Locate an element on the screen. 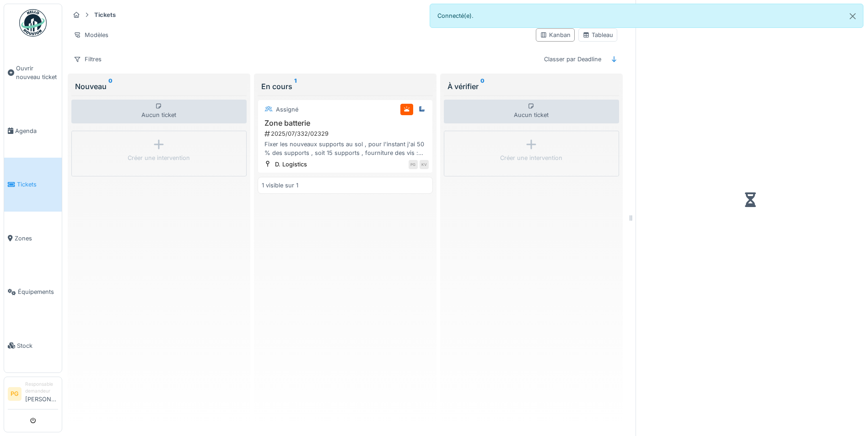 The width and height of the screenshot is (868, 436). div: Filtres is located at coordinates (87, 59).